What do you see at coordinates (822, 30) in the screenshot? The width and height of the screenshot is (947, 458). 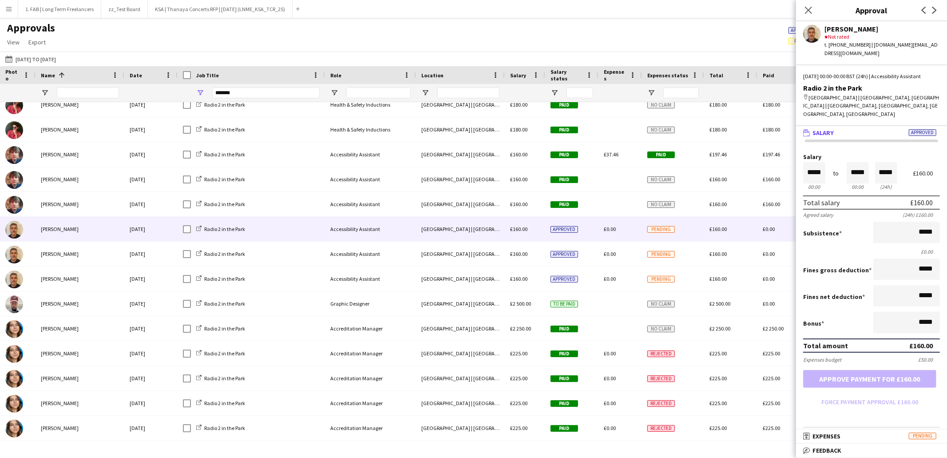 I see `span: 1362 of 5312` at bounding box center [822, 30].